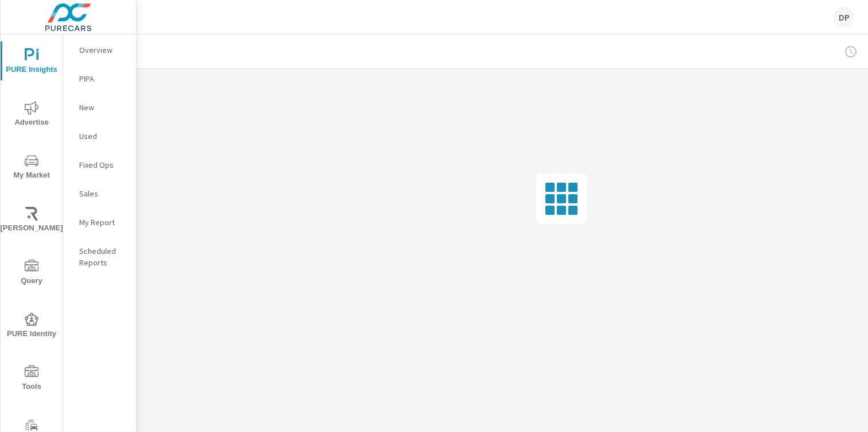  I want to click on p: Used, so click(103, 136).